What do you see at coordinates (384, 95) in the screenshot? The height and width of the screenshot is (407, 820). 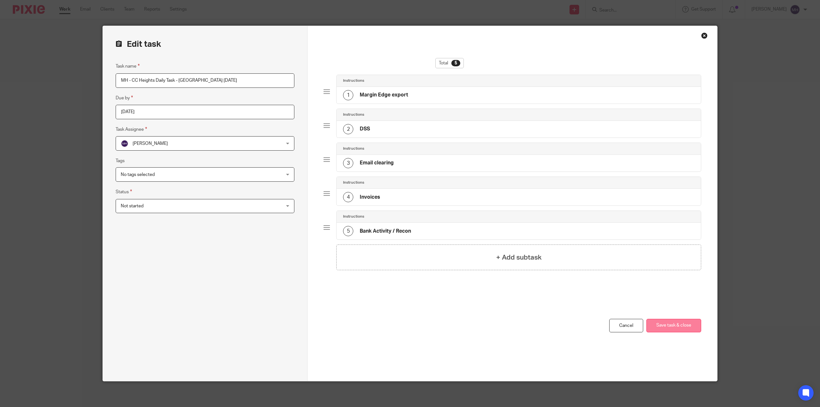 I see `h4: Margin Edge export` at bounding box center [384, 95].